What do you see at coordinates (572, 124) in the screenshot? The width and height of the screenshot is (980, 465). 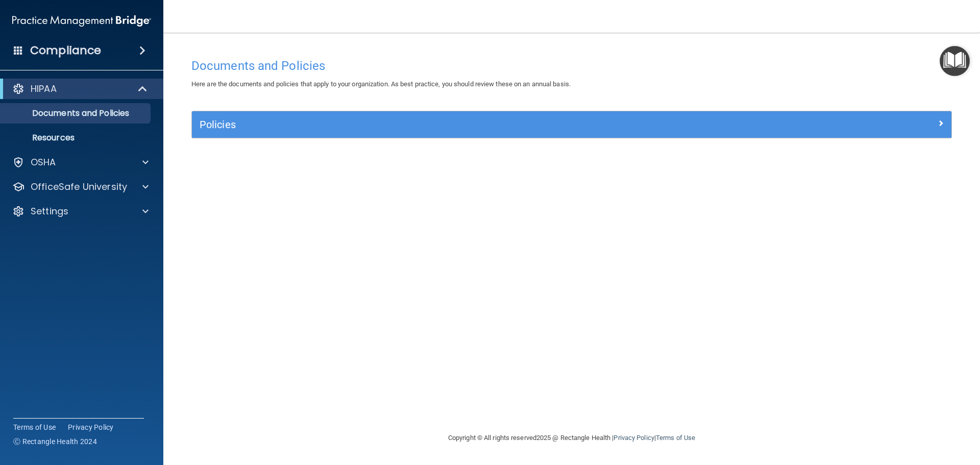 I see `a: Policies` at bounding box center [572, 124].